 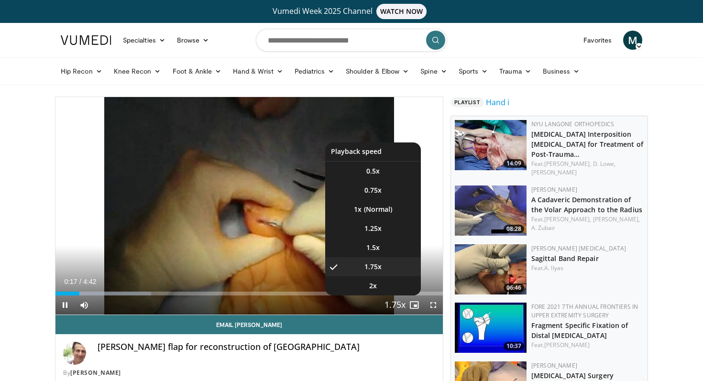 I want to click on a: A. Ilyas, so click(x=554, y=268).